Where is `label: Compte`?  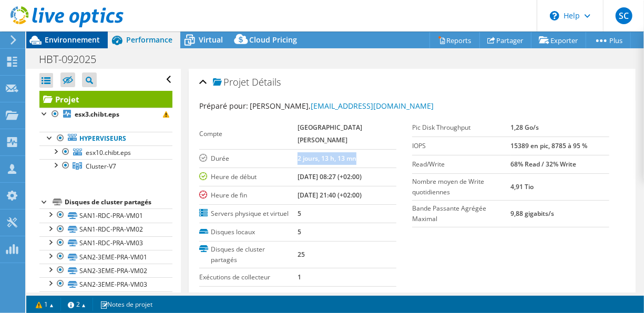 label: Compte is located at coordinates (249, 134).